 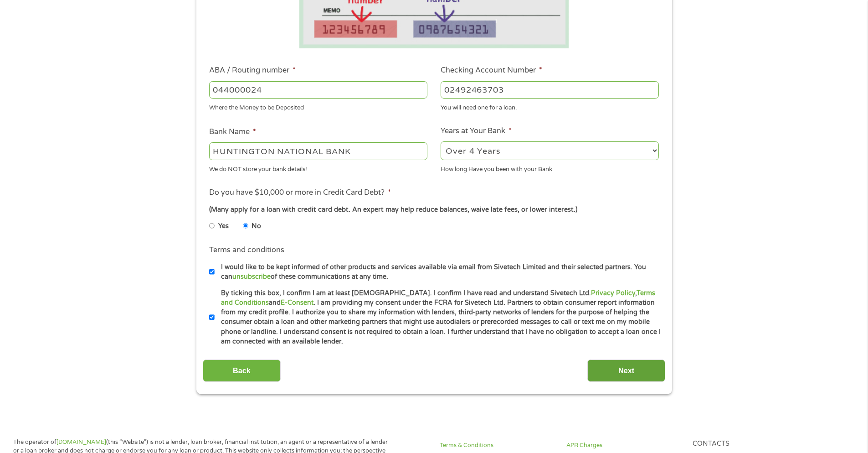 What do you see at coordinates (256, 226) in the screenshot?
I see `label: No` at bounding box center [256, 226].